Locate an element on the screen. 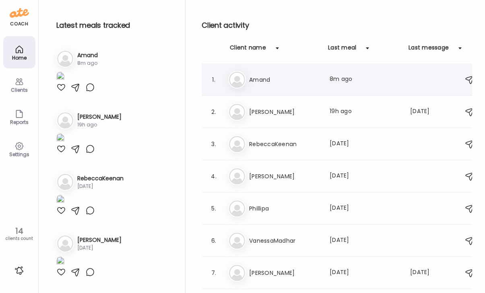  img: images%2FxjlYFKUNRuaUIEpcaWU8HKS4UBA3%2Fd8xsedD489arcAGDnInX%2F7aKNUgRi3TzIe0VfMnTA_1080 is located at coordinates (60, 262).